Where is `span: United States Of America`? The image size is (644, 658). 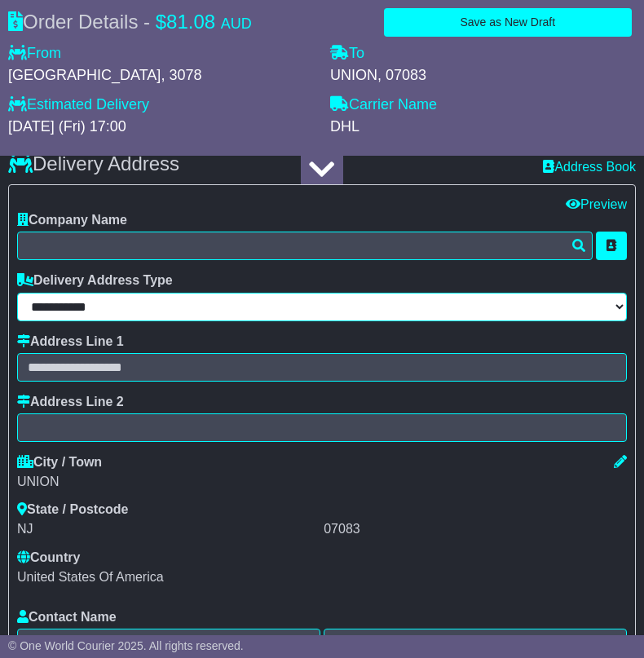 span: United States Of America is located at coordinates (90, 576).